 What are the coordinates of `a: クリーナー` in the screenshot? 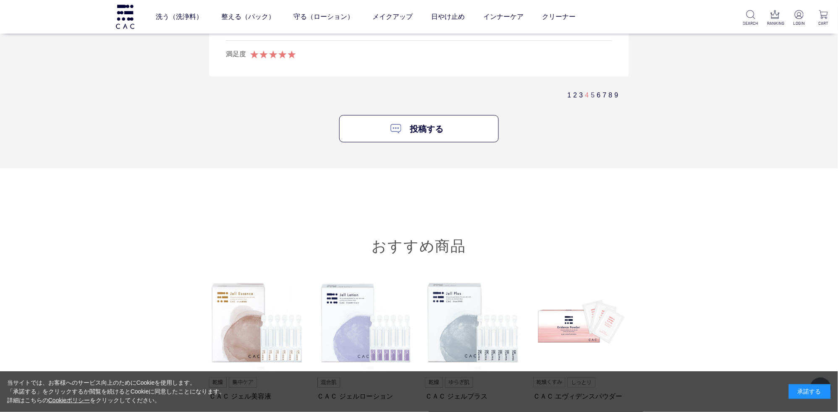 It's located at (559, 17).